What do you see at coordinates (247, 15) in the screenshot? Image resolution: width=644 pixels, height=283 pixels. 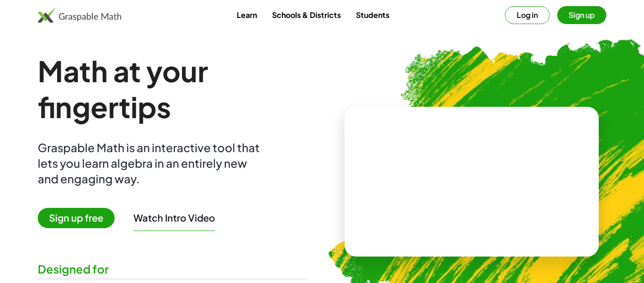 I see `a: Learn` at bounding box center [247, 15].